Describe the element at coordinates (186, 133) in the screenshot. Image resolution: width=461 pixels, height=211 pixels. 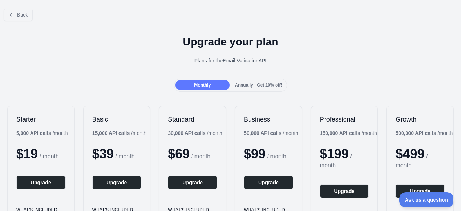
I see `b: 30,000 API calls` at that location.